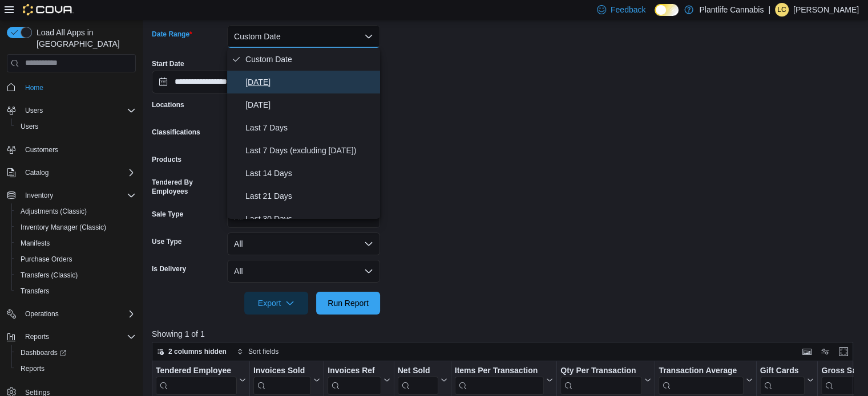 Image resolution: width=868 pixels, height=396 pixels. What do you see at coordinates (263, 352) in the screenshot?
I see `span: Sort fields` at bounding box center [263, 352].